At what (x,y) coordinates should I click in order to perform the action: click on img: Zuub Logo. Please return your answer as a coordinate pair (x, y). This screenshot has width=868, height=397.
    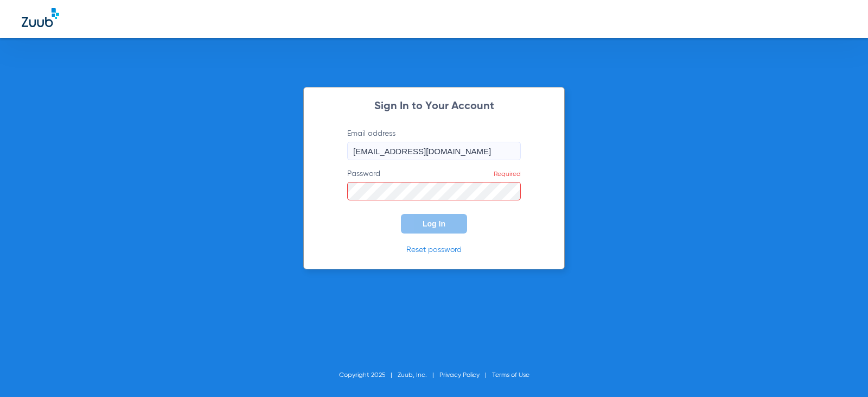
    Looking at the image, I should click on (40, 17).